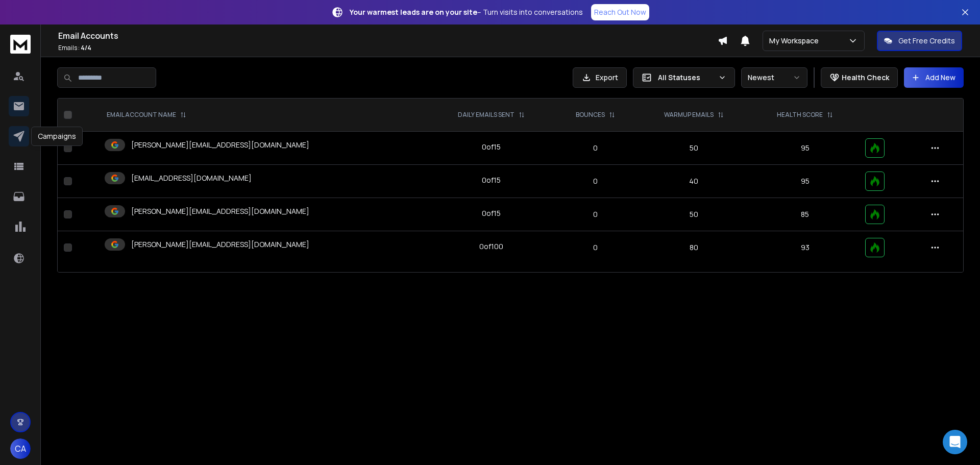 Image resolution: width=980 pixels, height=465 pixels. What do you see at coordinates (865, 78) in the screenshot?
I see `p: Health Check` at bounding box center [865, 78].